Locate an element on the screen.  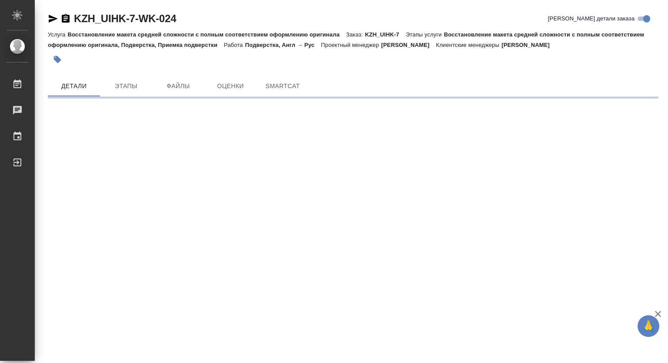
a: KZH_UIHK-7-WK-024 is located at coordinates (125, 18).